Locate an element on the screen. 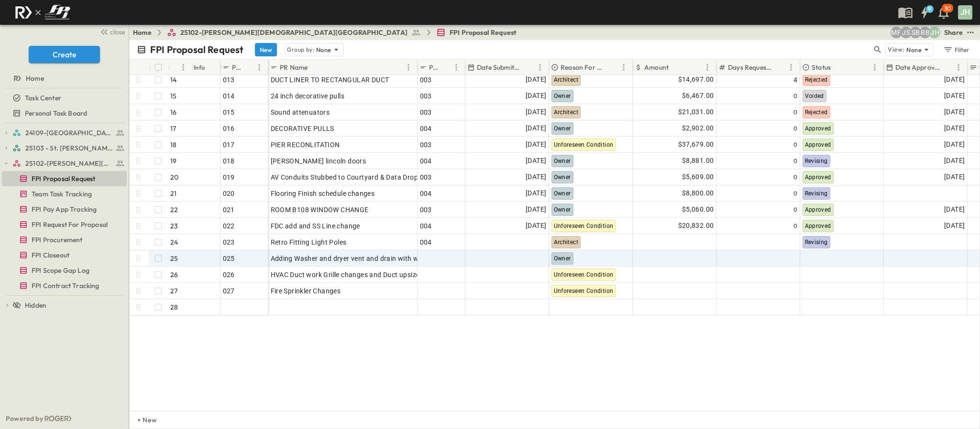 This screenshot has width=980, height=429. p: 22 is located at coordinates (174, 210).